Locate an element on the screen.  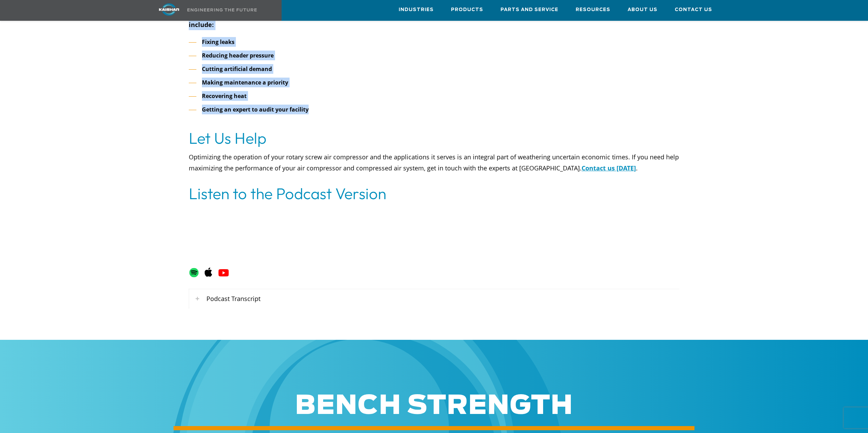
img: YouTube is located at coordinates (224, 273).